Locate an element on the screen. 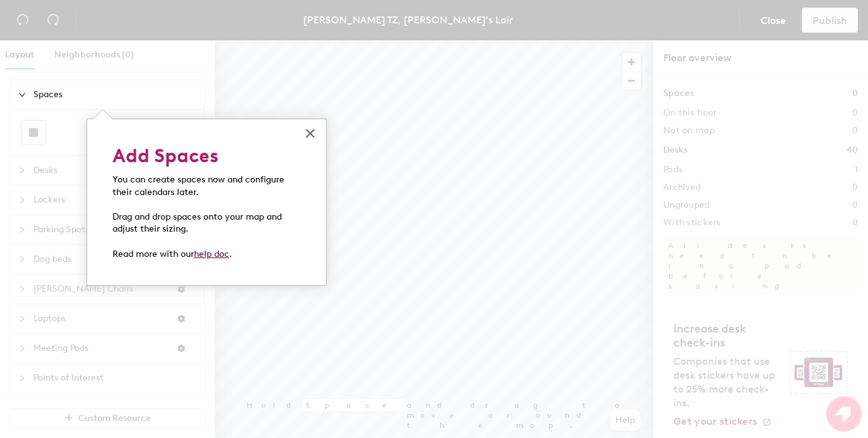  span: Read more with our is located at coordinates (153, 254).